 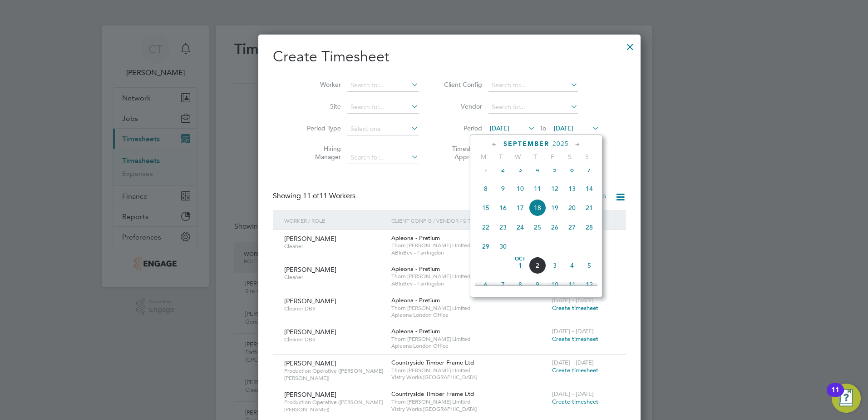 What do you see at coordinates (836, 396) in the screenshot?
I see `div: 11` at bounding box center [836, 396].